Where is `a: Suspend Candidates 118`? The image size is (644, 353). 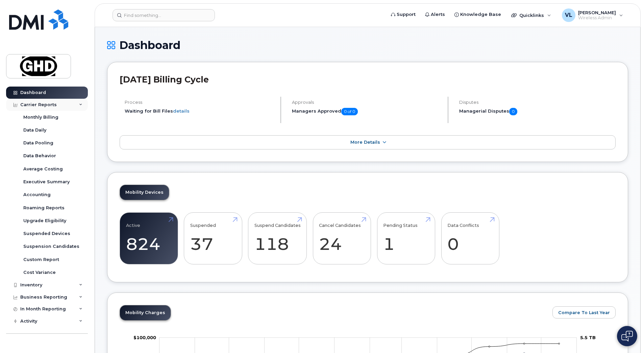
a: Suspend Candidates 118 is located at coordinates (277, 238).